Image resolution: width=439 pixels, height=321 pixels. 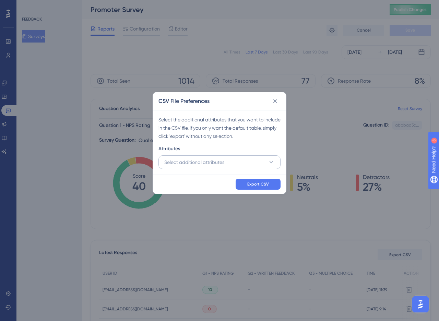 What do you see at coordinates (10, 10) in the screenshot?
I see `img: launcher-image-alternative-text` at bounding box center [10, 10].